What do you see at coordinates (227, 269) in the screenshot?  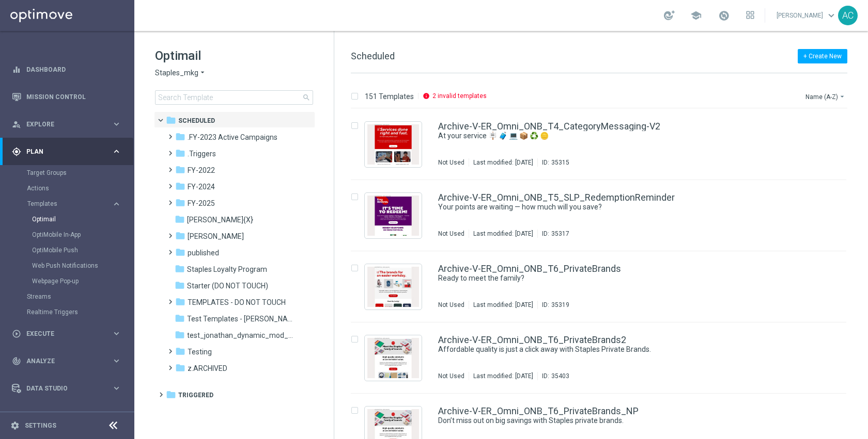 I see `span: Staples Loyalty Program` at bounding box center [227, 269].